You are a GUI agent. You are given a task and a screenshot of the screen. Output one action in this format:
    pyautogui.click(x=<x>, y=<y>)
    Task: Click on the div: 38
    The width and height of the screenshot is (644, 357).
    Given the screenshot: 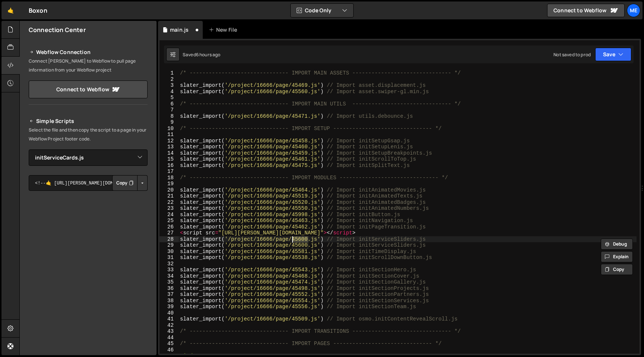 What is the action you would take?
    pyautogui.click(x=169, y=301)
    